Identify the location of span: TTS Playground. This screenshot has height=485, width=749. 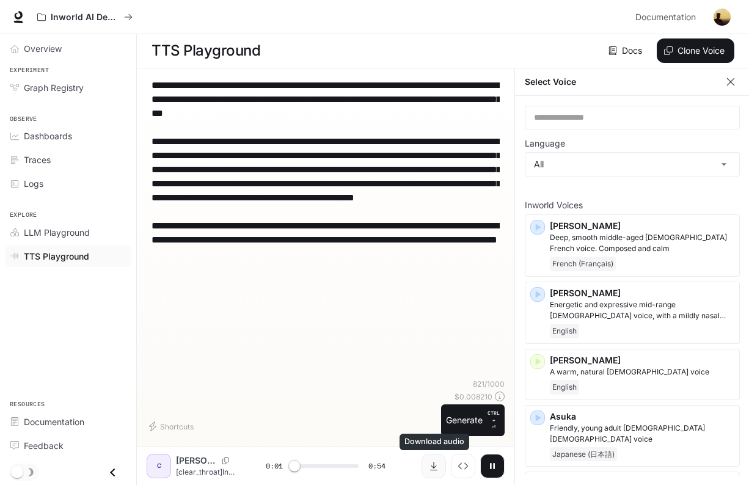
(56, 256).